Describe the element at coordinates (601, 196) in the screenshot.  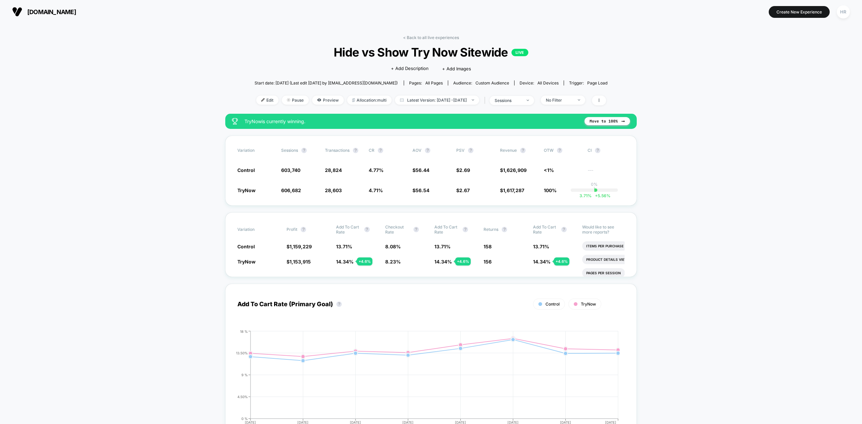
I see `span: 5.56 %` at that location.